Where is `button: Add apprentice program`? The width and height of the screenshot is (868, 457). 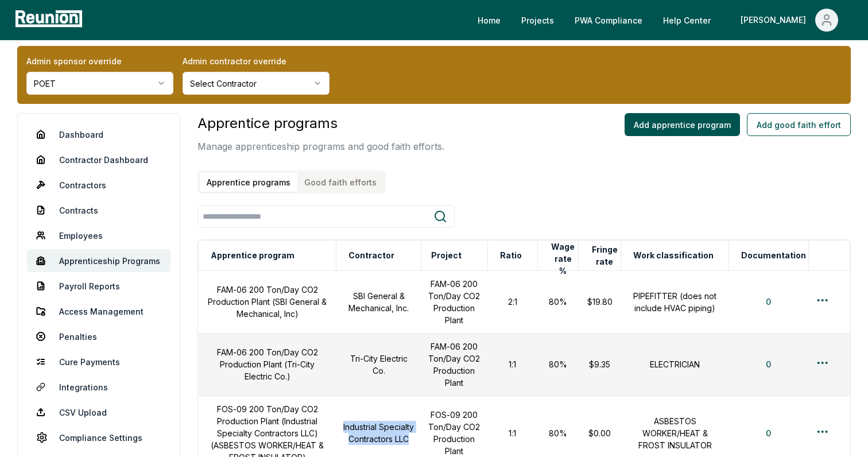
button: Add apprentice program is located at coordinates (682, 125).